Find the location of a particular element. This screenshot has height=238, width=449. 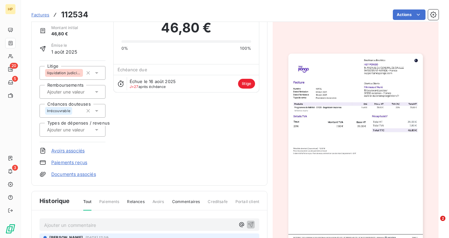

span: Paiements is located at coordinates (109, 204).